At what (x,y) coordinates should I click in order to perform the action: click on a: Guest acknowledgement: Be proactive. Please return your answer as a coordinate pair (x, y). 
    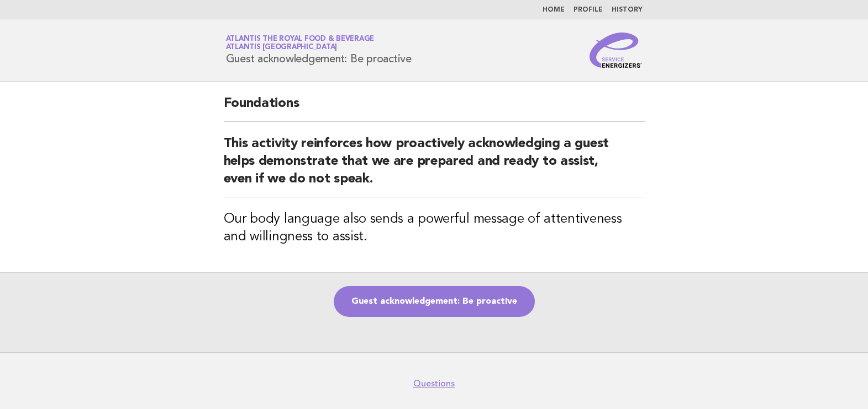
    Looking at the image, I should click on (434, 301).